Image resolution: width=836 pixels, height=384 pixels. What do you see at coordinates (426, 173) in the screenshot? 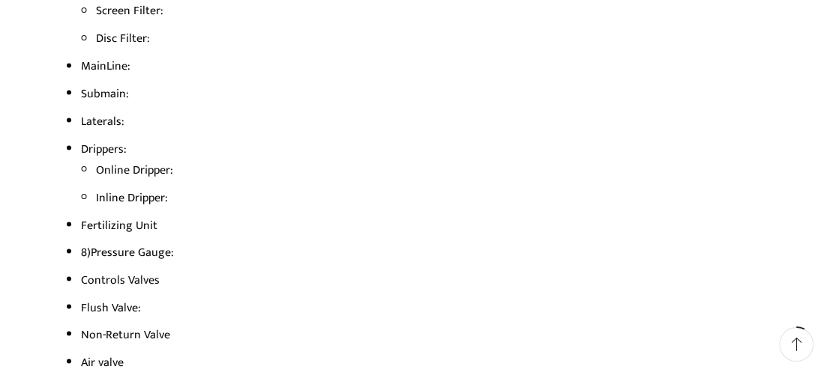
I see `li: Drippers:` at bounding box center [426, 173].